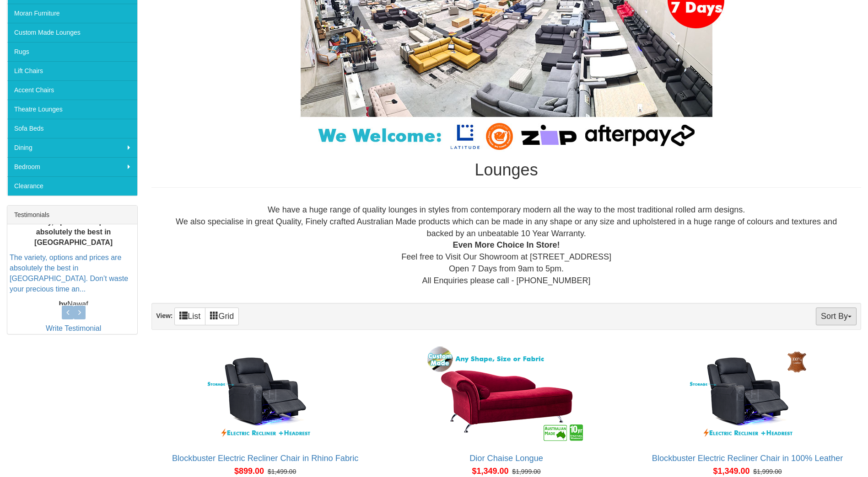 This screenshot has height=477, width=868. I want to click on a: Sofa Beds, so click(72, 129).